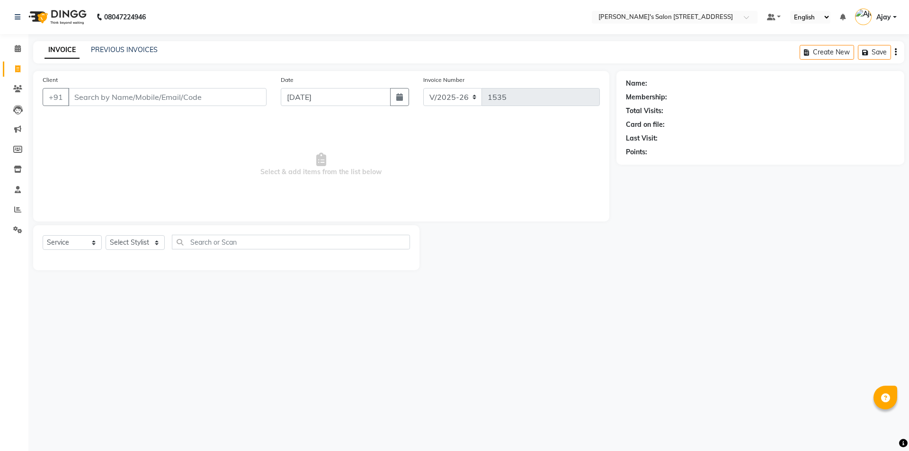 This screenshot has width=909, height=451. What do you see at coordinates (646, 125) in the screenshot?
I see `div: Card on file:` at bounding box center [646, 125].